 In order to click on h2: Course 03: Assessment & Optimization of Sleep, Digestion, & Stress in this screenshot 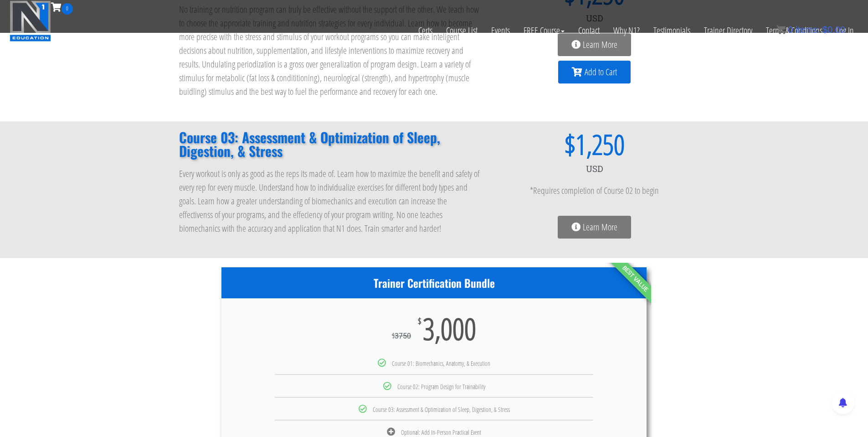, I will do `click(330, 144)`.